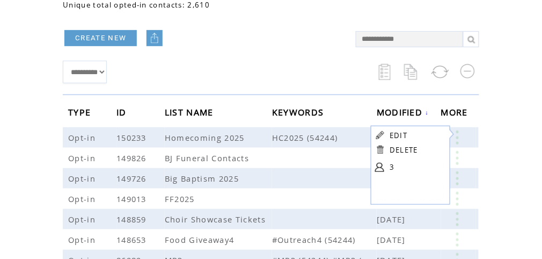  I want to click on a: ID, so click(123, 112).